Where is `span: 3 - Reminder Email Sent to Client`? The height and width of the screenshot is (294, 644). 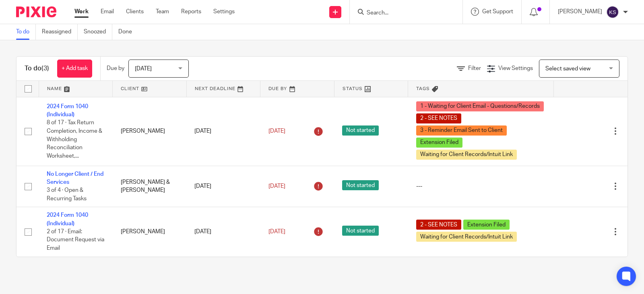
span: 3 - Reminder Email Sent to Client is located at coordinates (461, 130).